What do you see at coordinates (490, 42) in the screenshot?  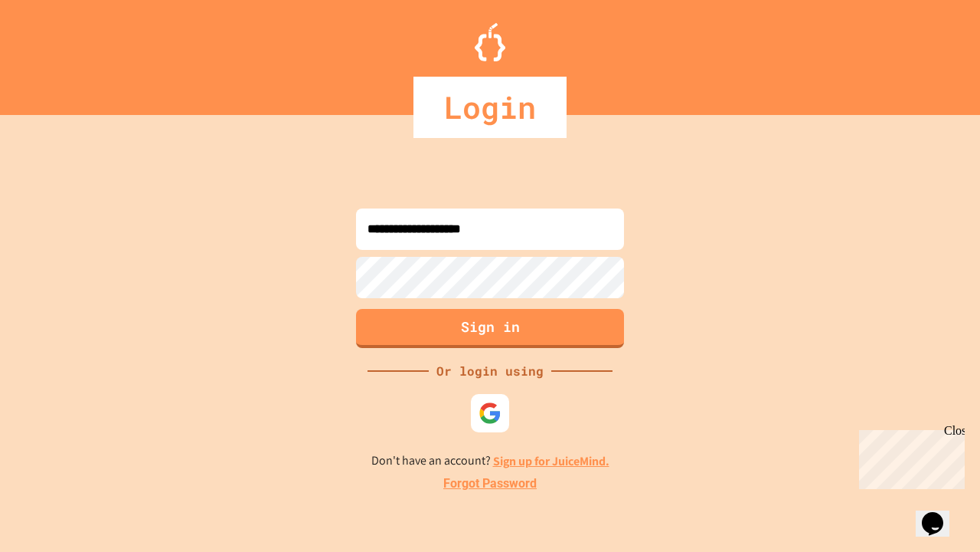 I see `img: Logo.svg` at bounding box center [490, 42].